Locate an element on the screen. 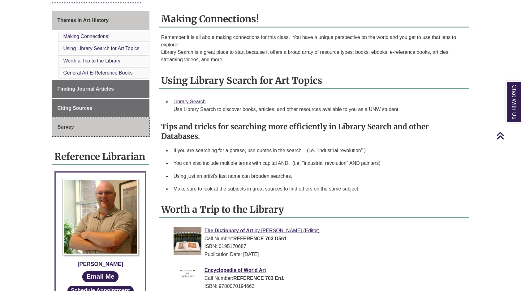  a: Making Connections! is located at coordinates (86, 36).